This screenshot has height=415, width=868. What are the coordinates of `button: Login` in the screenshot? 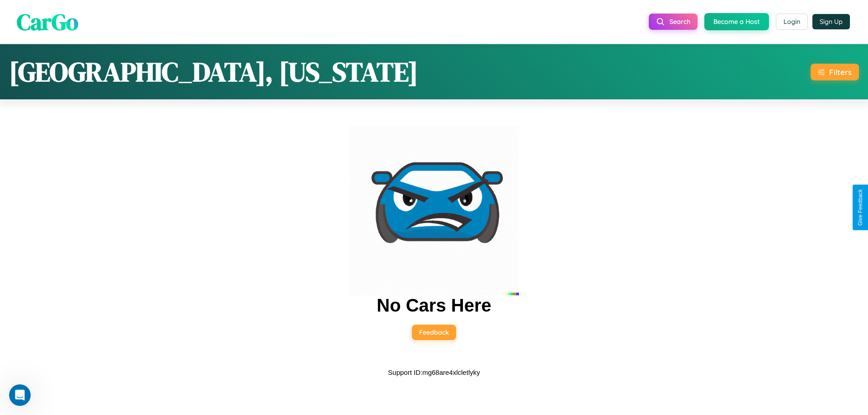 It's located at (792, 22).